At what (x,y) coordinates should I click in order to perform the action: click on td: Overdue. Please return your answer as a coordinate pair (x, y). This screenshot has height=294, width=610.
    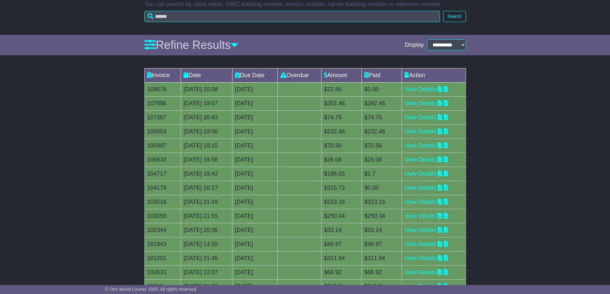
    Looking at the image, I should click on (299, 75).